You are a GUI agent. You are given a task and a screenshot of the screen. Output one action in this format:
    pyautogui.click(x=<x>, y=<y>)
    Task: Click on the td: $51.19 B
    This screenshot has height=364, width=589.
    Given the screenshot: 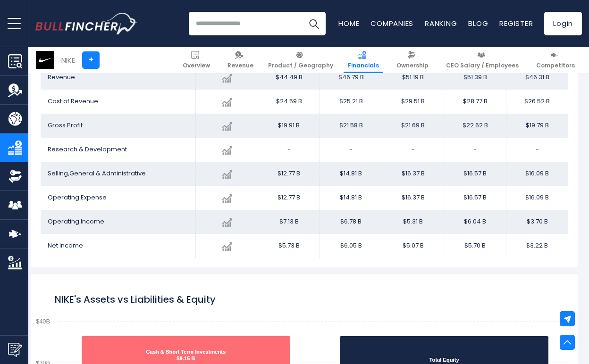 What is the action you would take?
    pyautogui.click(x=413, y=77)
    